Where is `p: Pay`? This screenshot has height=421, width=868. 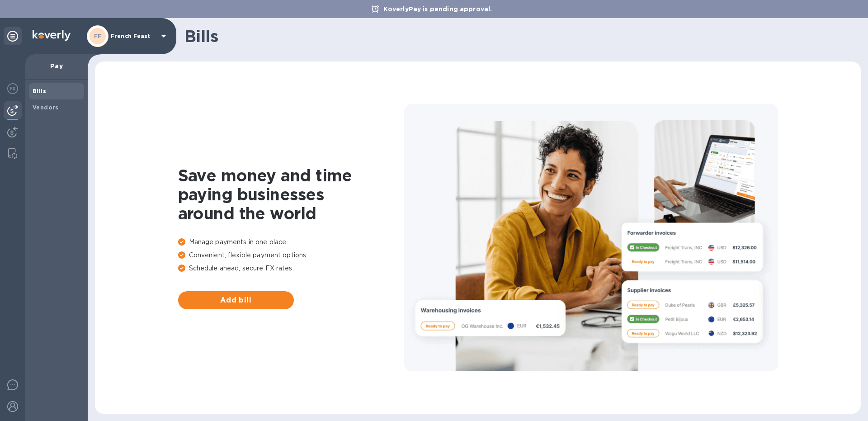
p: Pay is located at coordinates (56, 66).